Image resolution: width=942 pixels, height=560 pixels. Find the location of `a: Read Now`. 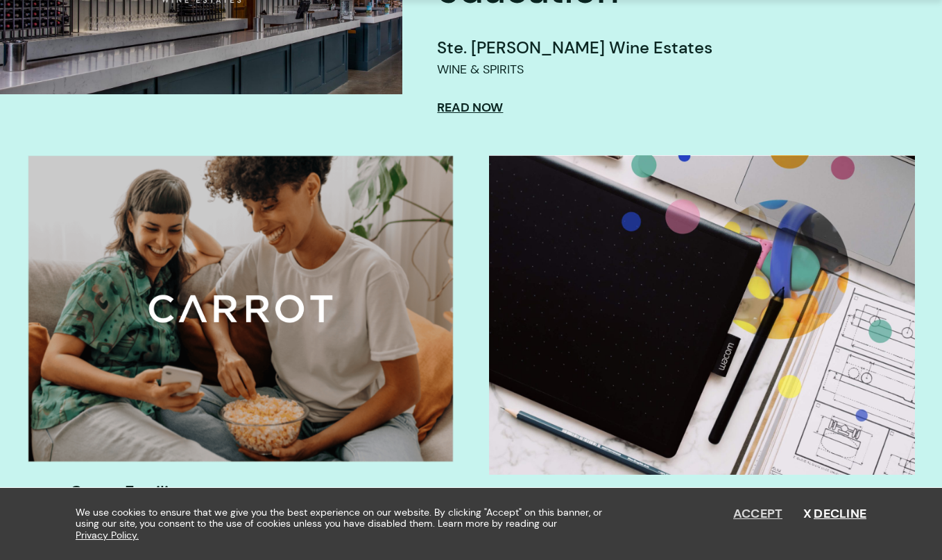

a: Read Now is located at coordinates (470, 108).